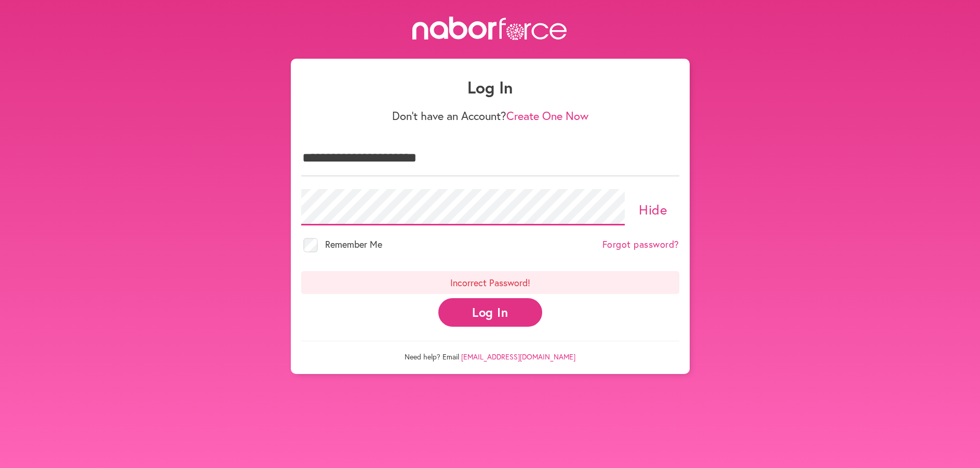 The image size is (980, 468). What do you see at coordinates (641, 244) in the screenshot?
I see `a: Forgot password?` at bounding box center [641, 244].